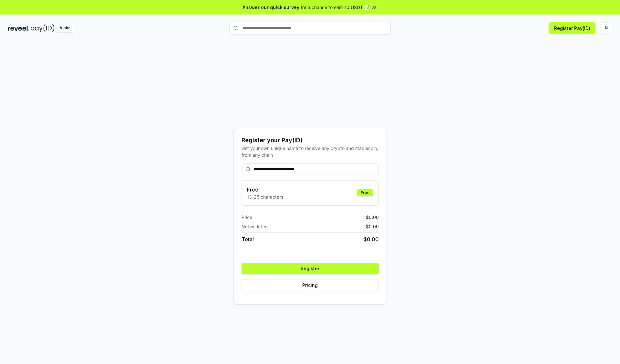  I want to click on div: Get your own unique name to receive any crypto and stablecoin, from any chain, so click(310, 152).